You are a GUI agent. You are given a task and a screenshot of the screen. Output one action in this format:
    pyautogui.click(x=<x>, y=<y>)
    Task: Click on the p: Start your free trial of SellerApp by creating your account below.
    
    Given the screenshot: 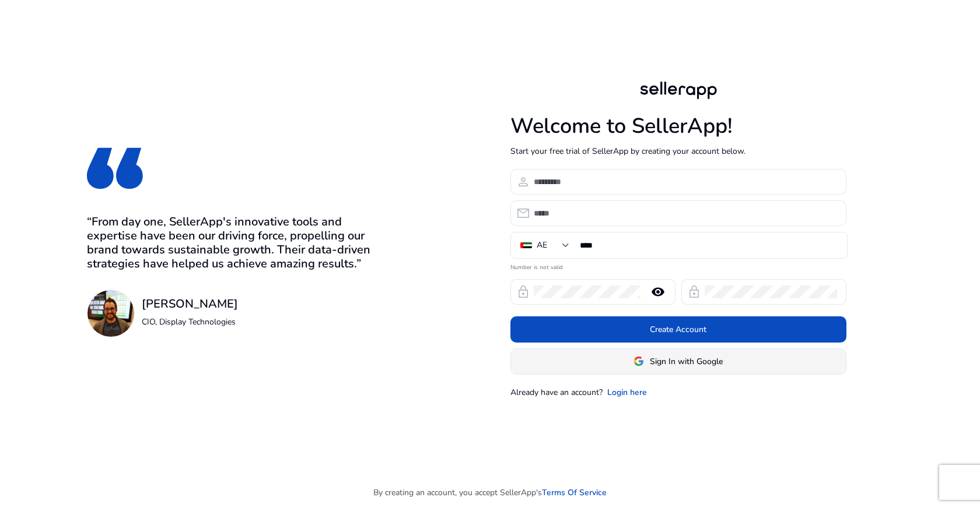 What is the action you would take?
    pyautogui.click(x=678, y=151)
    